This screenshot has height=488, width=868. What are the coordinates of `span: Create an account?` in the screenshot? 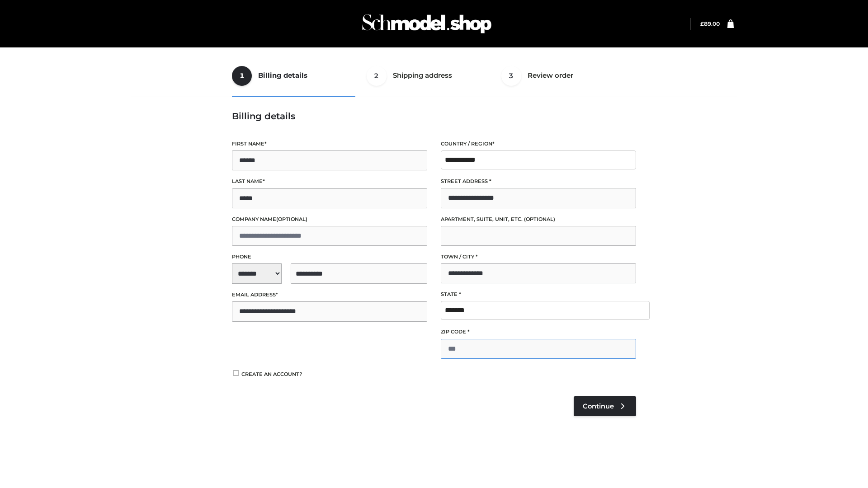 It's located at (271, 374).